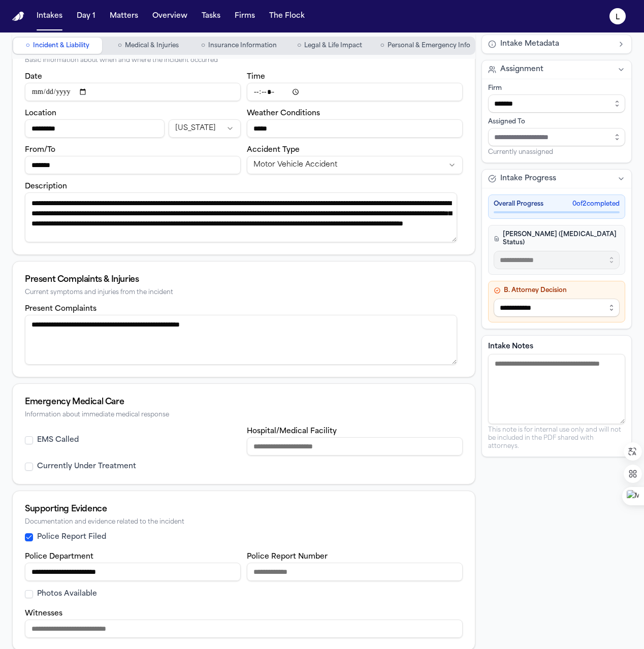  Describe the element at coordinates (557, 179) in the screenshot. I see `button: Intake Progress` at that location.